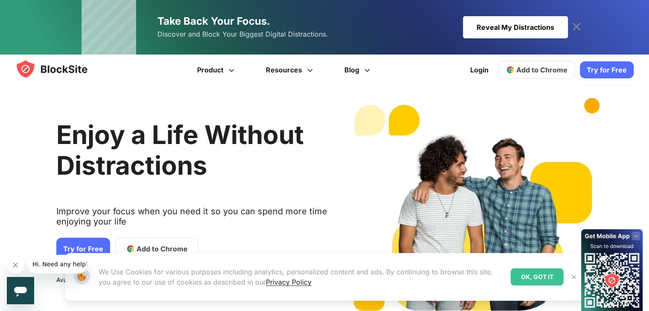  I want to click on h2: Enjoy a Life Without Distractions, so click(192, 150).